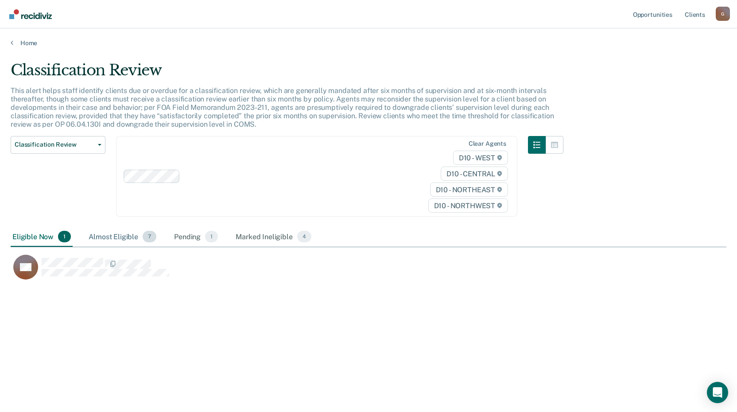 Image resolution: width=737 pixels, height=412 pixels. I want to click on div: Pending1, so click(196, 237).